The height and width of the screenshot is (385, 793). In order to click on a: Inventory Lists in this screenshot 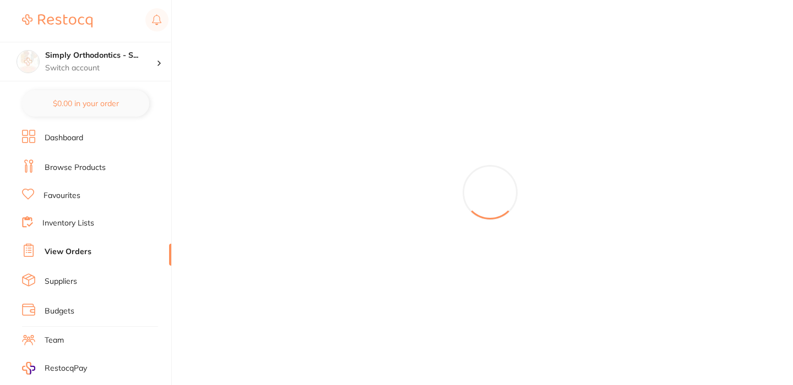, I will do `click(68, 223)`.